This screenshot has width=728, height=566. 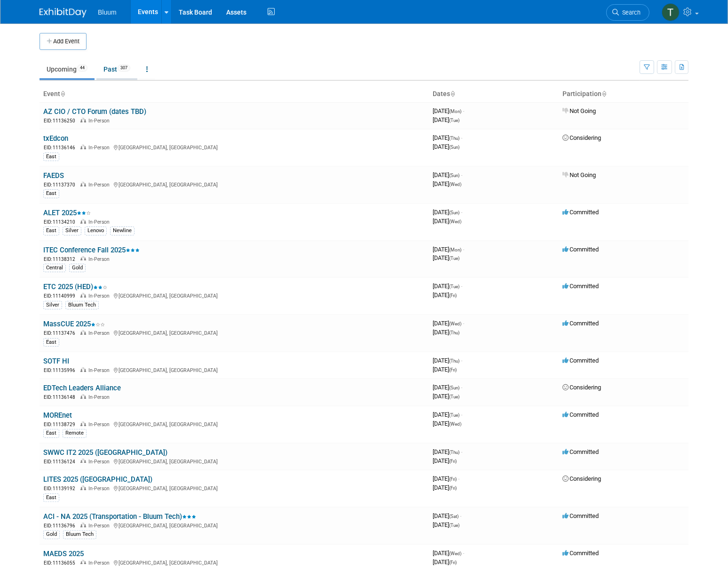 I want to click on a: MOREnet, so click(x=57, y=415).